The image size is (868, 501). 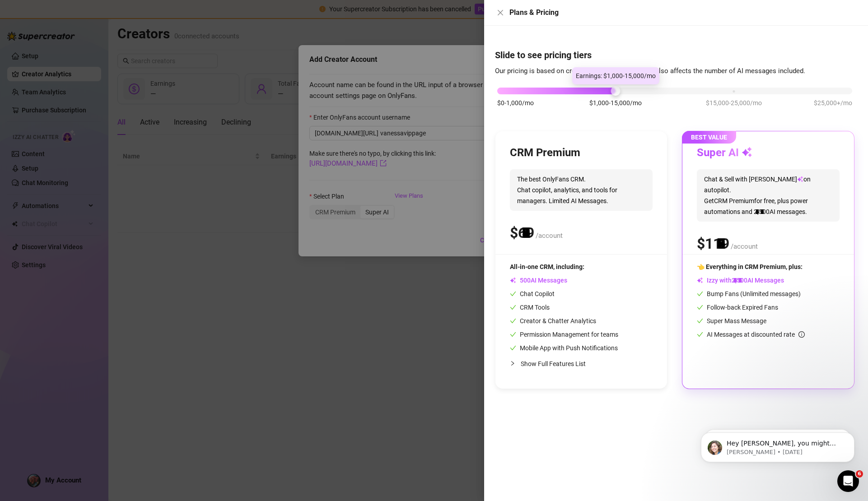 What do you see at coordinates (97, 39) in the screenshot?
I see `p: Message from Ella, sent 40w ago` at bounding box center [97, 39].